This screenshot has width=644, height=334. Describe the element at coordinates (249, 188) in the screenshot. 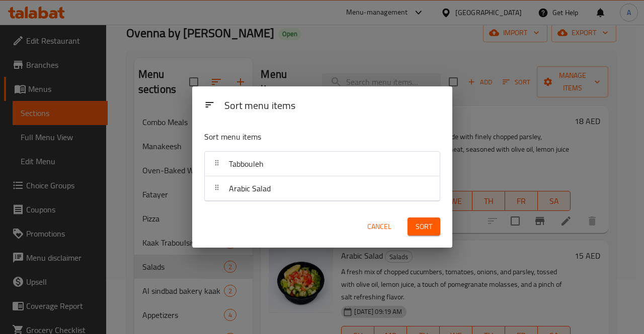

I see `span: Arabic Salad` at that location.